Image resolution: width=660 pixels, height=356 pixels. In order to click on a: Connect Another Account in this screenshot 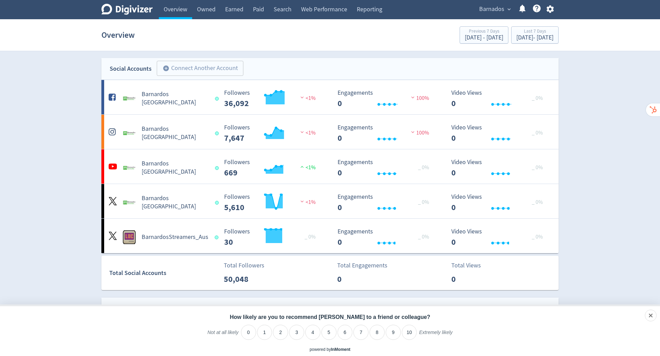, I will do `click(197, 69)`.